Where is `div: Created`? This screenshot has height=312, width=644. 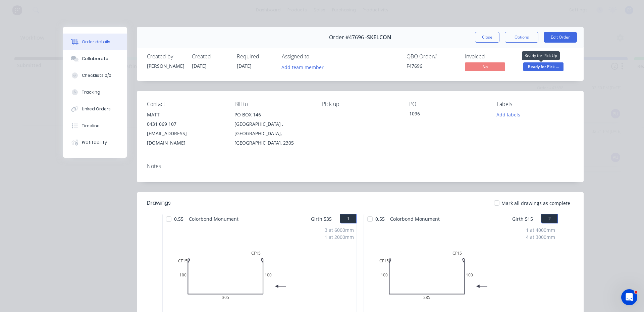
div: Created is located at coordinates (210, 56).